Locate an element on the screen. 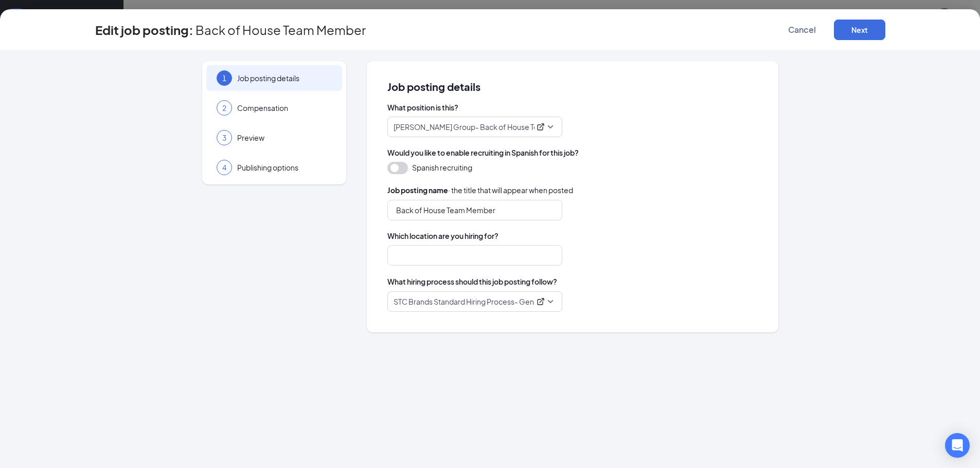 This screenshot has width=980, height=468. span: 3 is located at coordinates (224, 138).